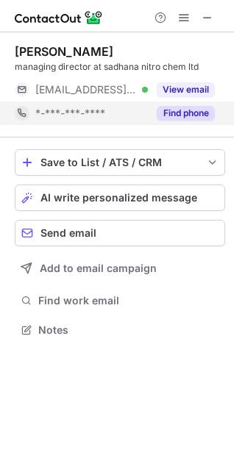 The height and width of the screenshot is (469, 234). I want to click on span: Add to email campaign, so click(98, 268).